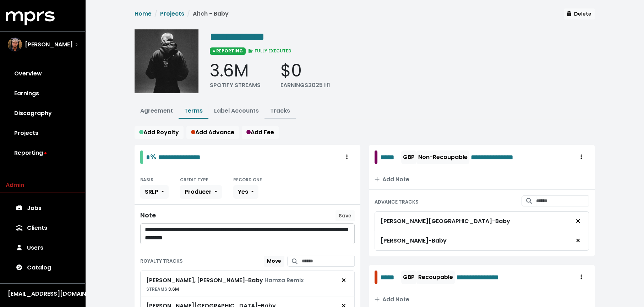 This screenshot has height=307, width=644. I want to click on a: Home, so click(143, 13).